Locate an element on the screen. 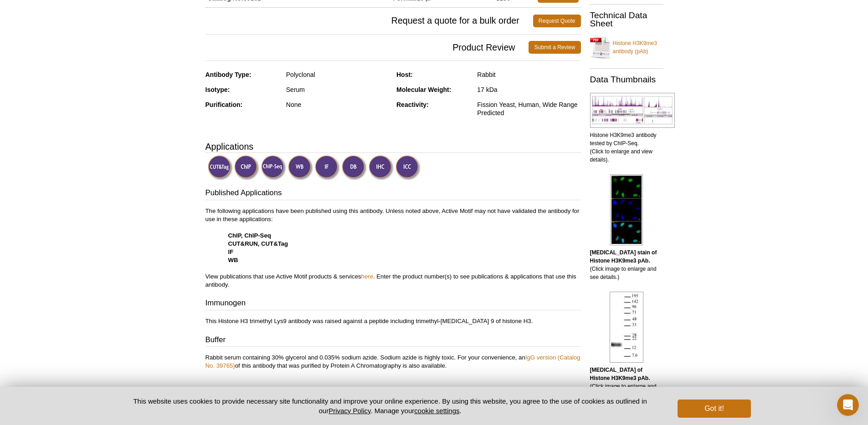 The image size is (868, 425). a: Privacy Policy is located at coordinates (349, 411).